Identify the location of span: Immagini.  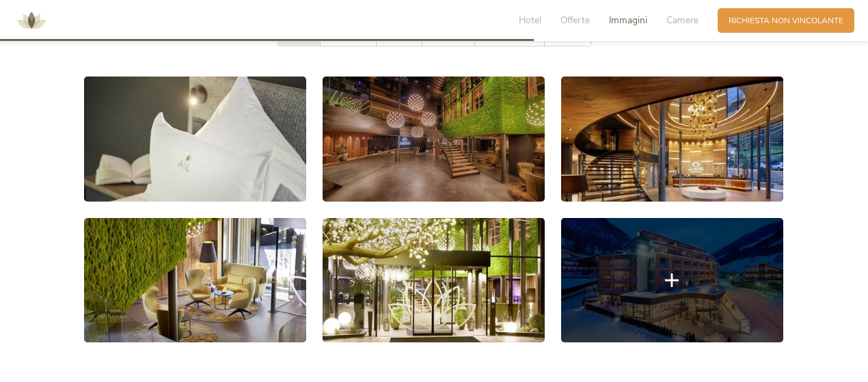
(628, 20).